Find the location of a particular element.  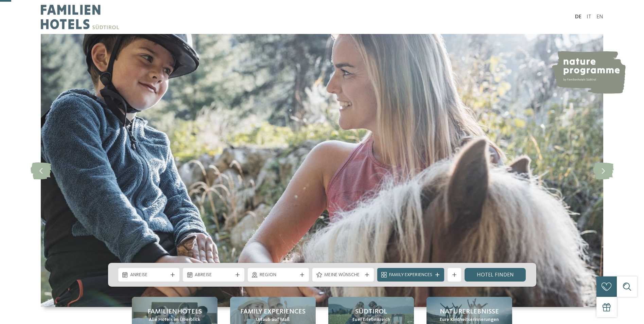

img: nature programme by Familienhotels Südtirol is located at coordinates (589, 72).